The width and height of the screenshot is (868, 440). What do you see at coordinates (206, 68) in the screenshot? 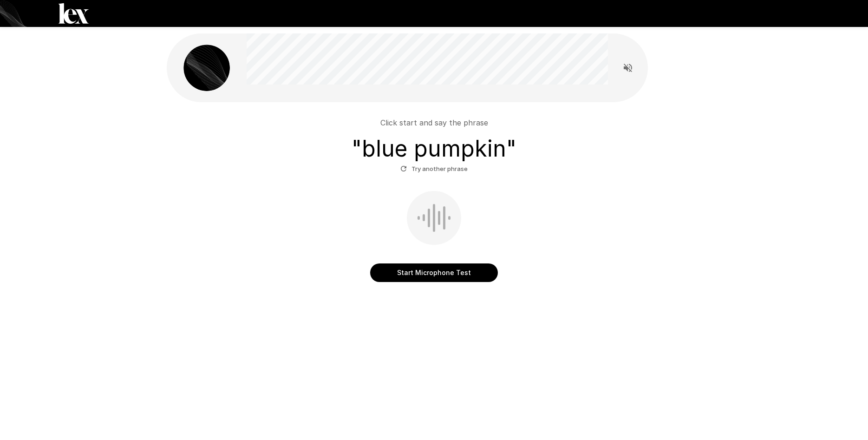
I see `img: lex_avatar2.png` at bounding box center [206, 68].